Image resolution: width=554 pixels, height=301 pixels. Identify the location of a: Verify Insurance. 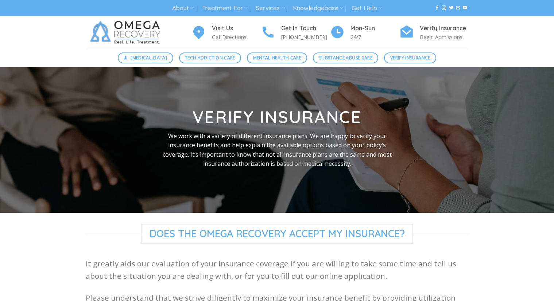
(410, 58).